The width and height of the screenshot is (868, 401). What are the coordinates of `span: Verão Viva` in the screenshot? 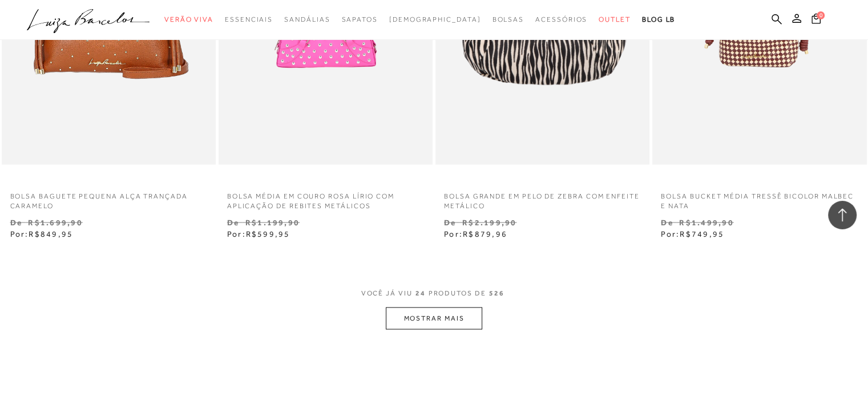 It's located at (189, 20).